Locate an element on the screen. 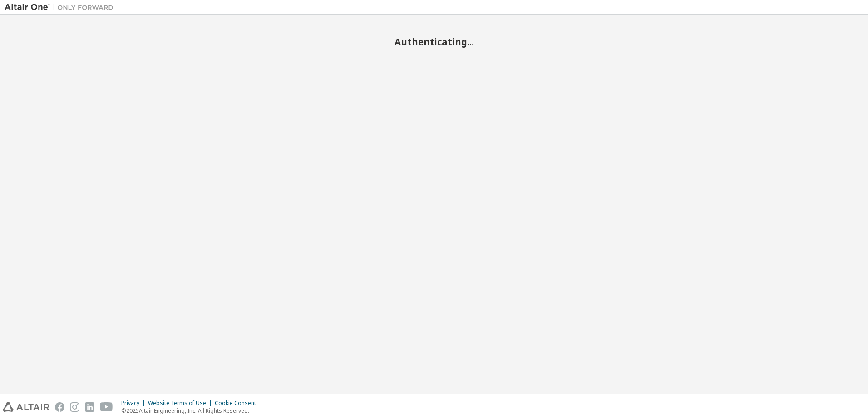 The image size is (868, 420). img: instagram.svg is located at coordinates (75, 406).